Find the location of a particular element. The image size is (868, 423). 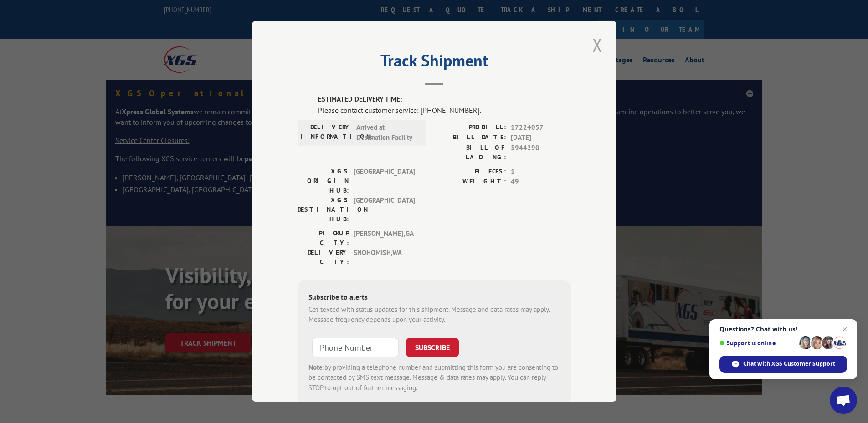

label: PICKUP CITY: is located at coordinates (323, 238).